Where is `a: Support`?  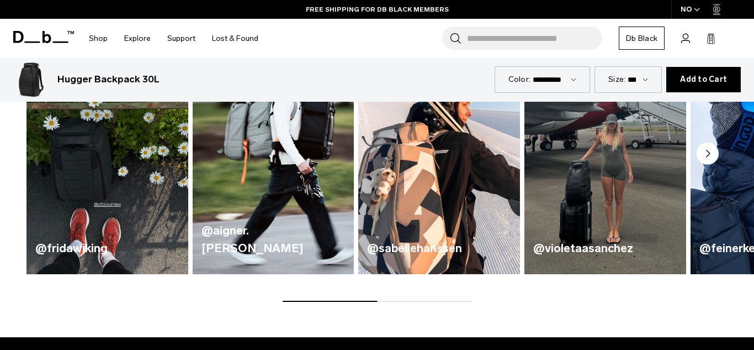
a: Support is located at coordinates (181, 38).